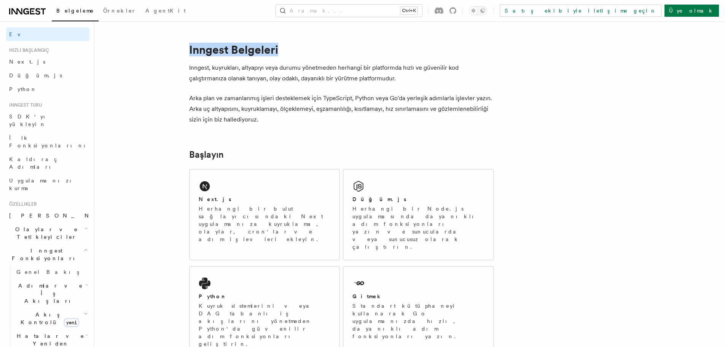 The width and height of the screenshot is (725, 347). Describe the element at coordinates (165, 11) in the screenshot. I see `a: AgentKit` at that location.